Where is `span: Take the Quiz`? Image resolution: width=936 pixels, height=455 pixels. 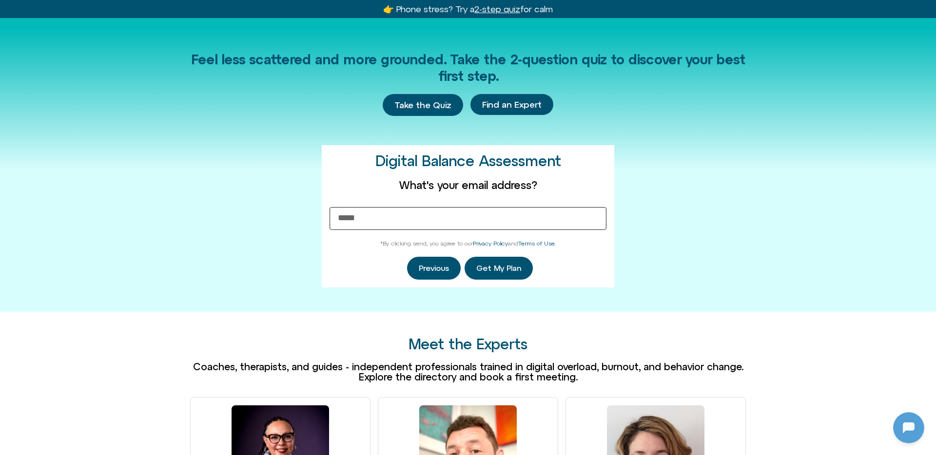 span: Take the Quiz is located at coordinates (423, 105).